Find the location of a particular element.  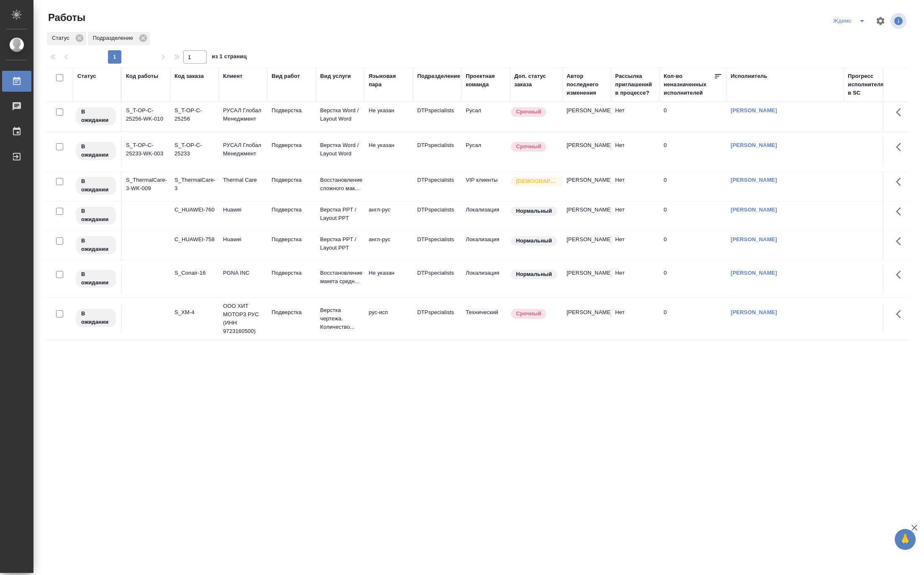

div: Проектная команда is located at coordinates (486, 80).